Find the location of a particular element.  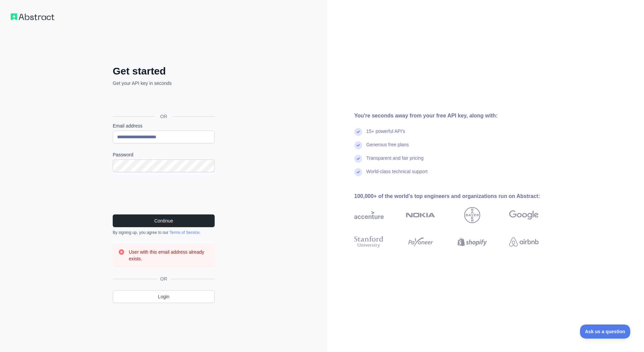

h2: Get started is located at coordinates (164, 71).